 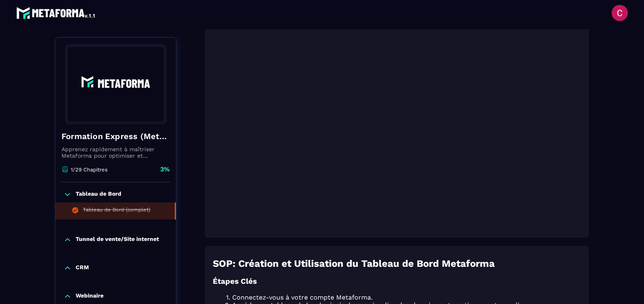 What do you see at coordinates (234, 282) in the screenshot?
I see `strong: Étapes Clés` at bounding box center [234, 282].